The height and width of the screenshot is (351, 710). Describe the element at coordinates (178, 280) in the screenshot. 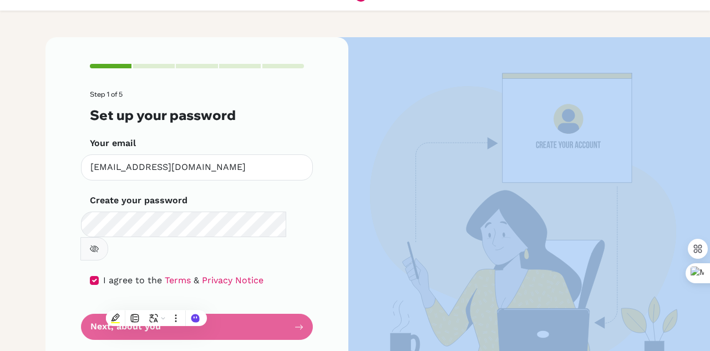

I see `a: Terms` at that location.